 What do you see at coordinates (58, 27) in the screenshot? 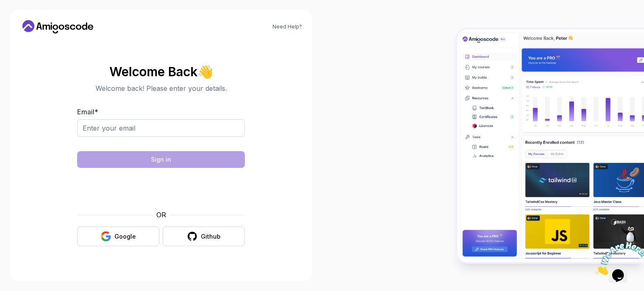
I see `a: Home link` at bounding box center [58, 27].